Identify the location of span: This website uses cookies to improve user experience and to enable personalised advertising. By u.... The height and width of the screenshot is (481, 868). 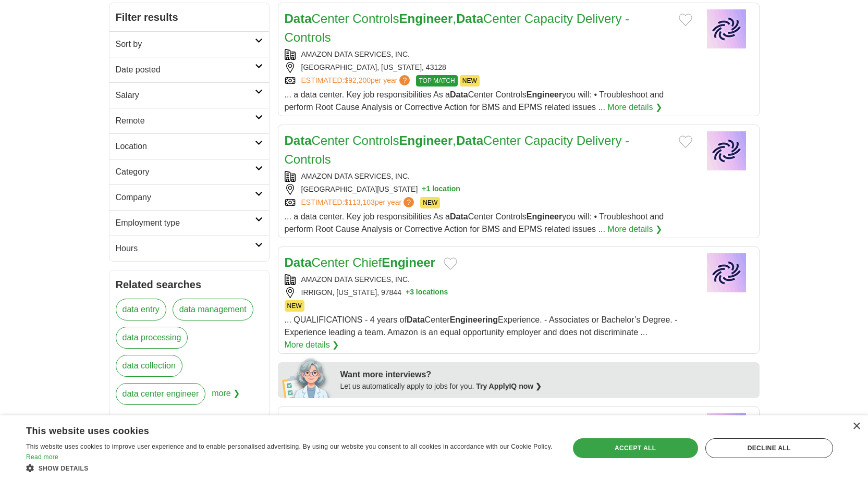
(289, 447).